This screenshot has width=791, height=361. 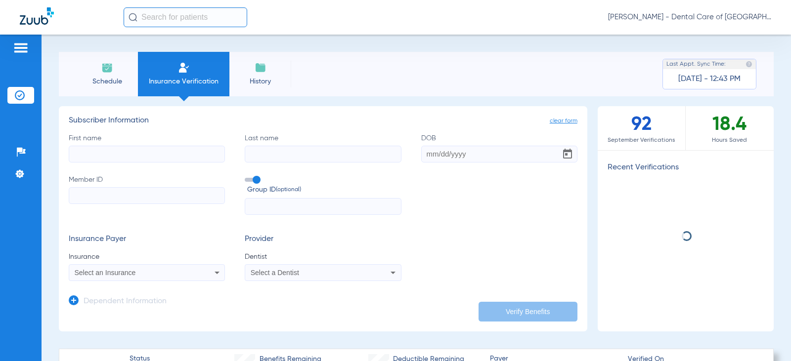 I want to click on button: Verify Benefits, so click(x=528, y=312).